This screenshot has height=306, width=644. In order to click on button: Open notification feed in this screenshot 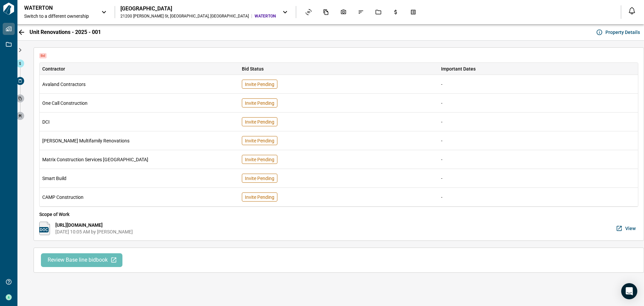, I will do `click(632, 11)`.